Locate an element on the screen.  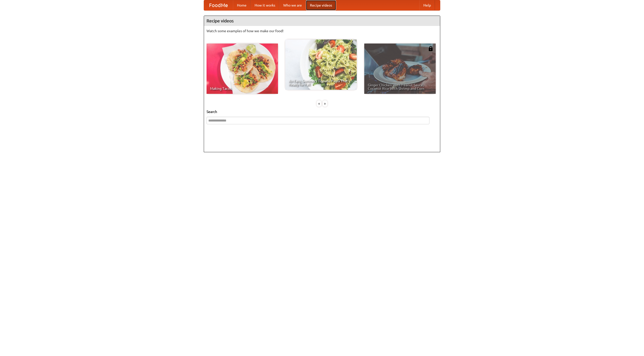
a: Help is located at coordinates (427, 5).